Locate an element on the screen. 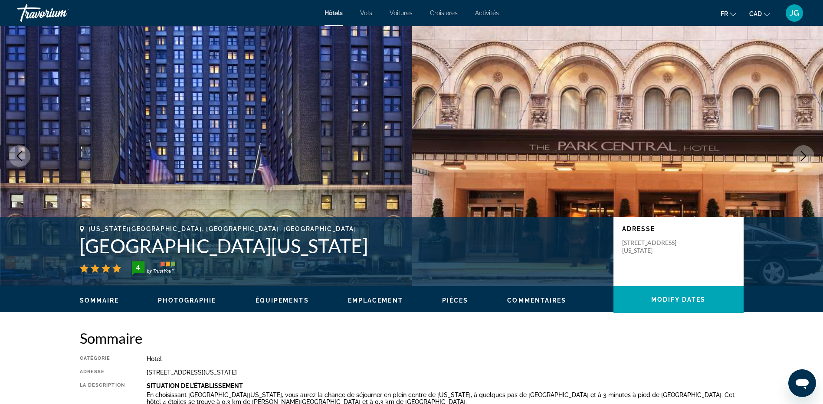 The image size is (823, 404). span: Équipements is located at coordinates (282, 301).